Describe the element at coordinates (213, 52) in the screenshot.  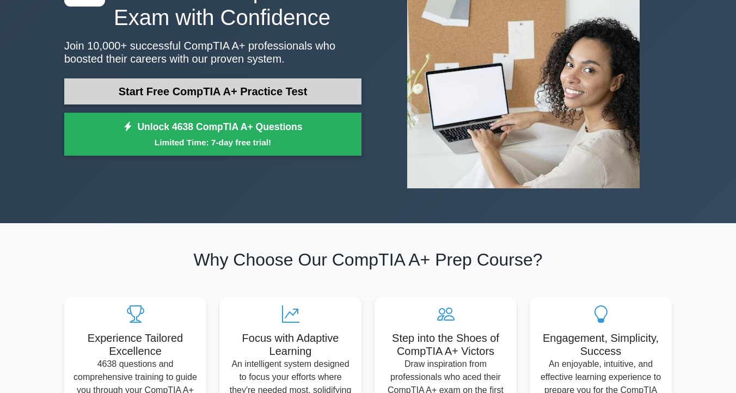
I see `p: Join 10,000+ successful CompTIA A+ professionals who boosted their careers with our proven system.` at that location.